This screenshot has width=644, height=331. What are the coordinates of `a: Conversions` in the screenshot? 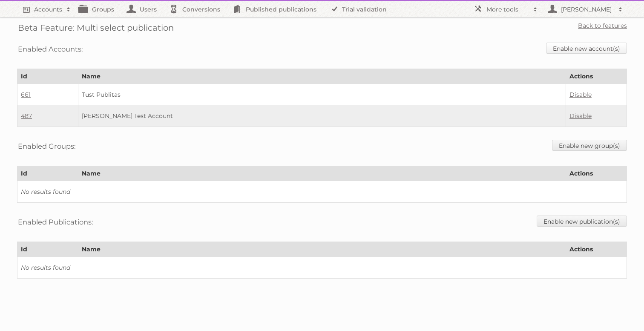 It's located at (197, 9).